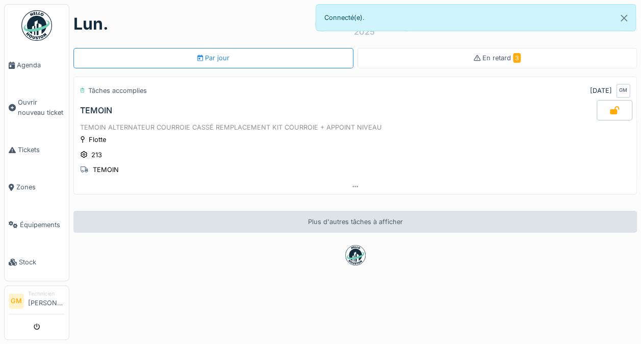 Image resolution: width=641 pixels, height=344 pixels. What do you see at coordinates (37, 187) in the screenshot?
I see `a: Zones` at bounding box center [37, 187].